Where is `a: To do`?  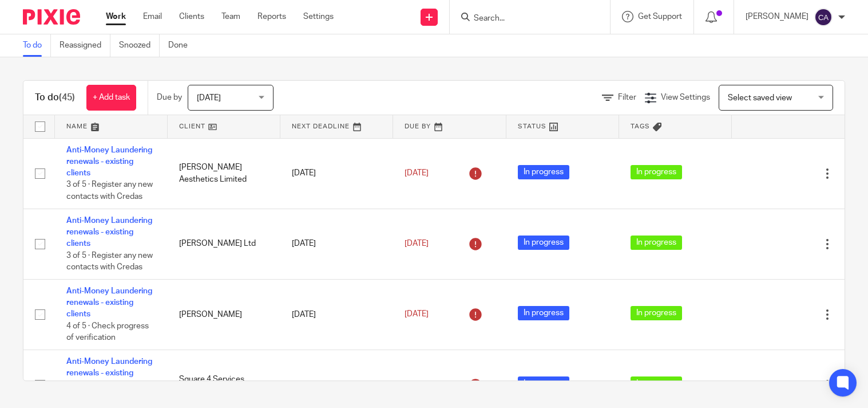
a: To do is located at coordinates (37, 45).